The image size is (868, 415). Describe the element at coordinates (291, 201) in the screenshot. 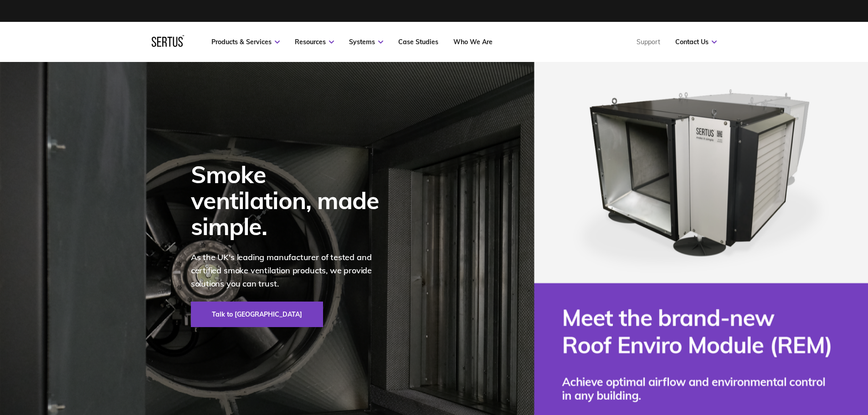

I see `div: Smoke ventilation, made simple.` at that location.